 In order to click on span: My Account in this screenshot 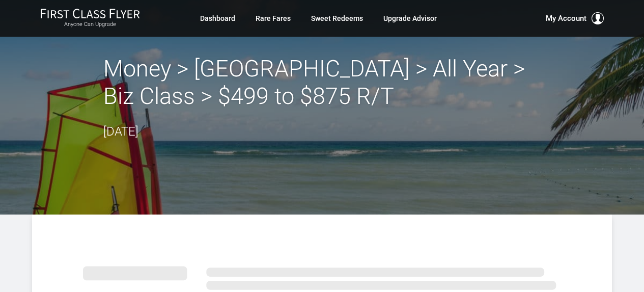, I will do `click(566, 18)`.